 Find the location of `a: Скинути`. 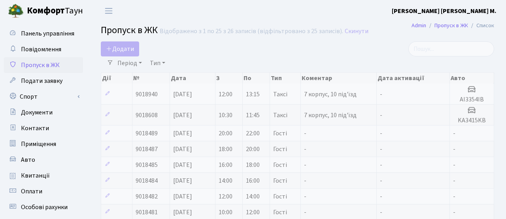

a: Скинути is located at coordinates (356, 31).